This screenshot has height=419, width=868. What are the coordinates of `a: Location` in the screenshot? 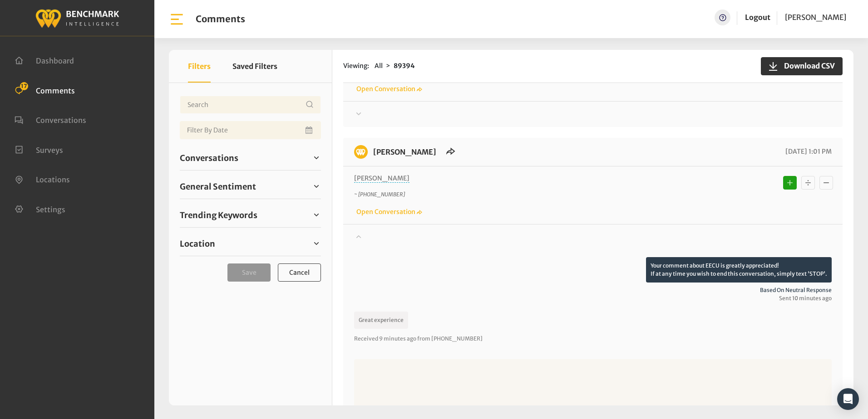 It's located at (250, 244).